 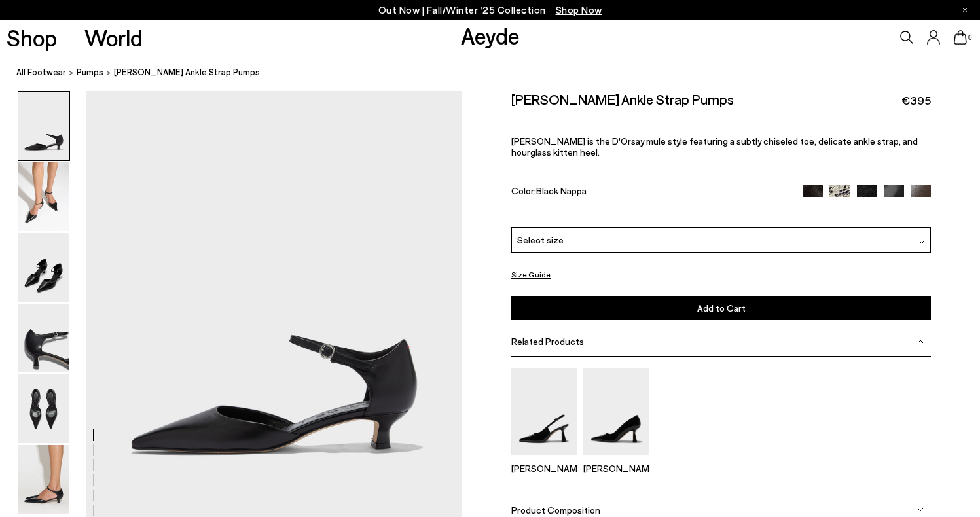 What do you see at coordinates (44, 126) in the screenshot?
I see `img: Tillie Ankle Strap Pumps - Image 1` at bounding box center [44, 126].